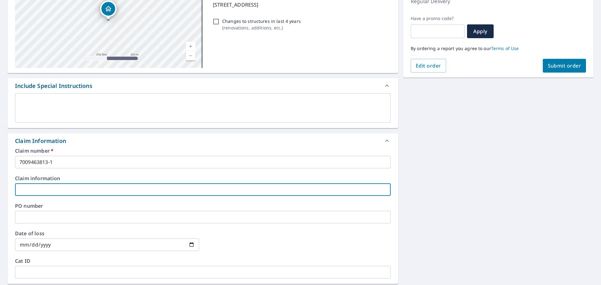 The height and width of the screenshot is (285, 601). Describe the element at coordinates (203, 261) in the screenshot. I see `label: Cat ID` at that location.